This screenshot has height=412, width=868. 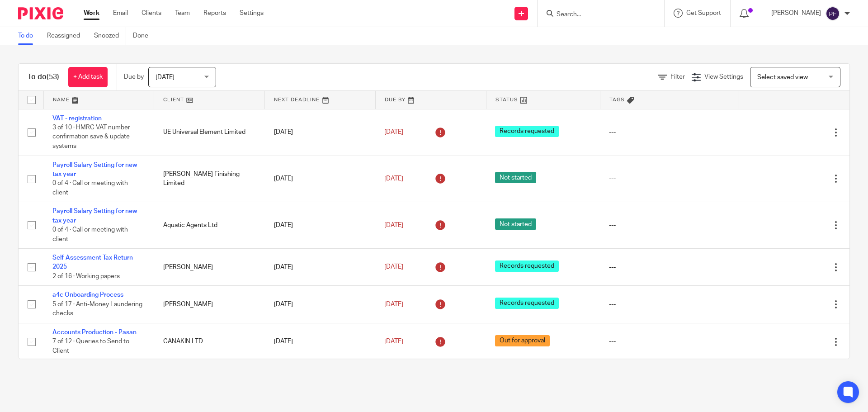 What do you see at coordinates (40, 13) in the screenshot?
I see `img: Pixie` at bounding box center [40, 13].